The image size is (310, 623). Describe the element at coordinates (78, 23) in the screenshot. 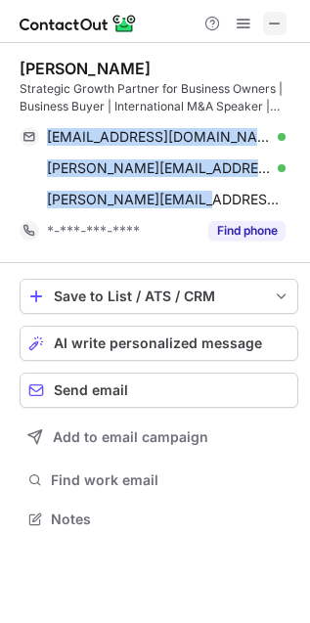

I see `img: ContactOut v5.3.10` at that location.